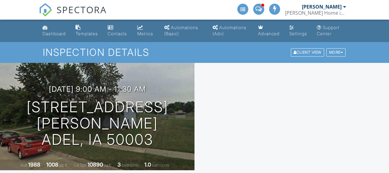 The image size is (389, 173). What do you see at coordinates (269, 33) in the screenshot?
I see `div: Advanced` at bounding box center [269, 33].